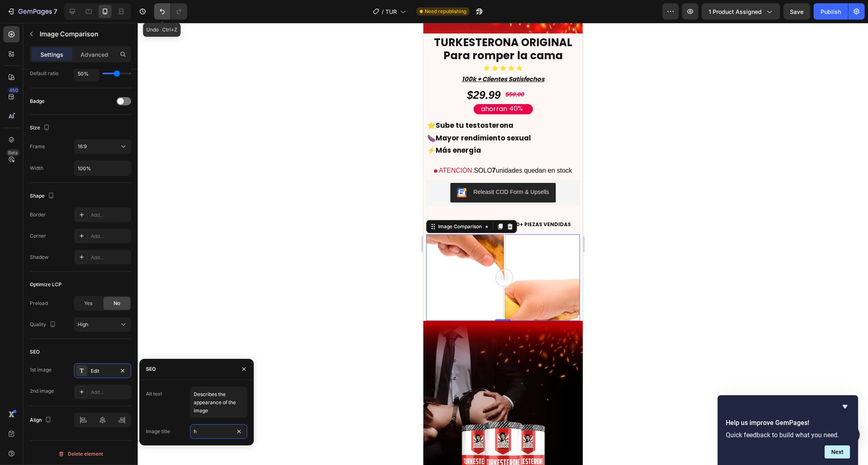  Describe the element at coordinates (219, 432) in the screenshot. I see `input: E.g: iphone compare` at that location.